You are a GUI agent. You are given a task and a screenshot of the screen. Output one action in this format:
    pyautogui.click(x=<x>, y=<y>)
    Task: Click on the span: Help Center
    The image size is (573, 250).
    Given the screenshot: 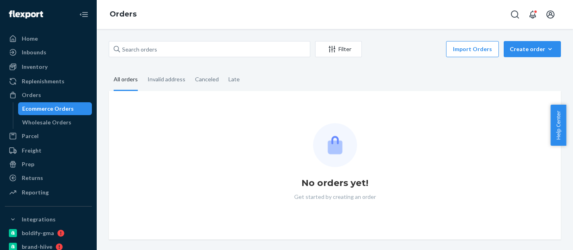 What is the action you would take?
    pyautogui.click(x=559, y=125)
    